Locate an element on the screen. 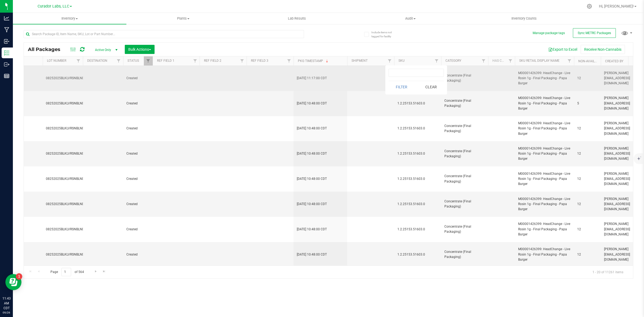 The height and width of the screenshot is (317, 644). inline-svg: Outbound is located at coordinates (6, 65).